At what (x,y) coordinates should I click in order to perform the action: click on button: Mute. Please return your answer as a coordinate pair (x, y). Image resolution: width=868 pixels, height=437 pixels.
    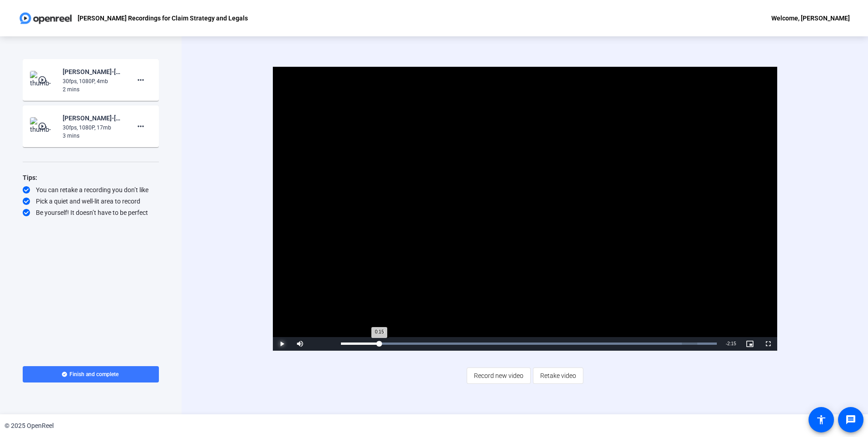
    Looking at the image, I should click on (300, 344).